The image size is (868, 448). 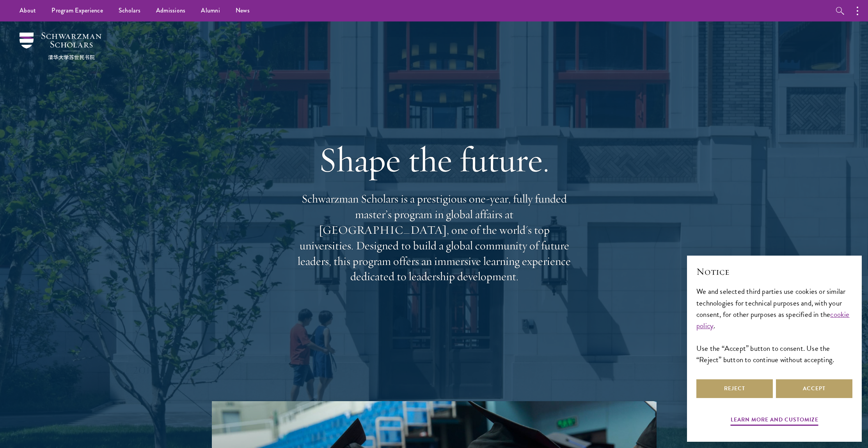 I want to click on h1: Shape the future., so click(x=434, y=159).